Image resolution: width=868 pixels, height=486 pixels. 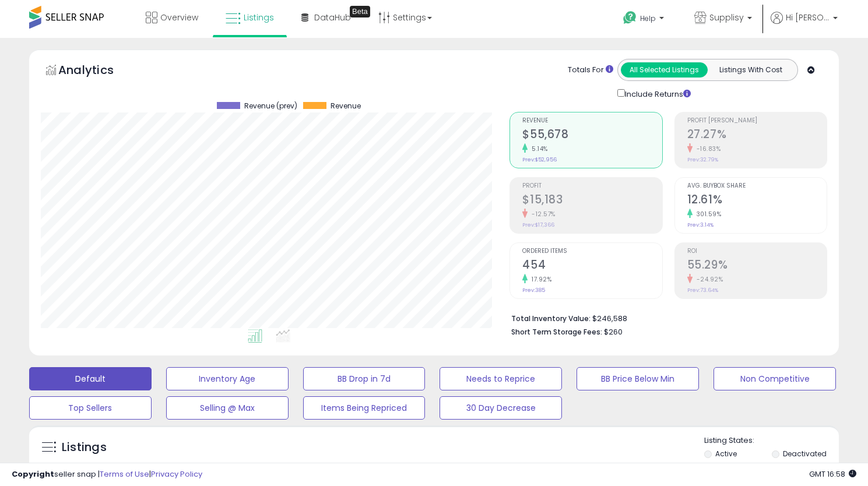 I want to click on a: Privacy Policy, so click(x=176, y=474).